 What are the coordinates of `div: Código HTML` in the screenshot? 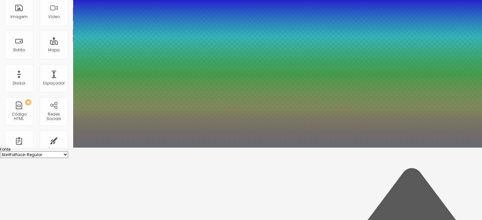 It's located at (19, 117).